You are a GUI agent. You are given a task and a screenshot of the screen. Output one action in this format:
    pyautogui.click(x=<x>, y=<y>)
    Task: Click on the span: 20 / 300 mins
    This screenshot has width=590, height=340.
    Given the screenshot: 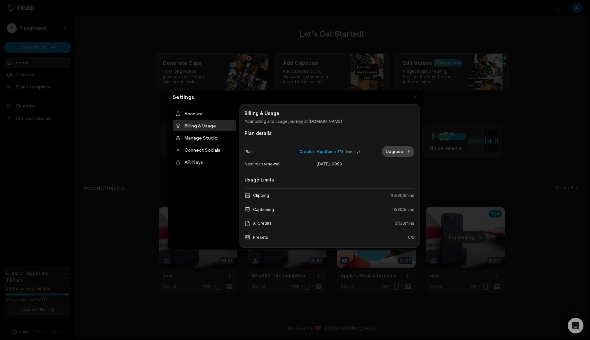 What is the action you would take?
    pyautogui.click(x=403, y=196)
    